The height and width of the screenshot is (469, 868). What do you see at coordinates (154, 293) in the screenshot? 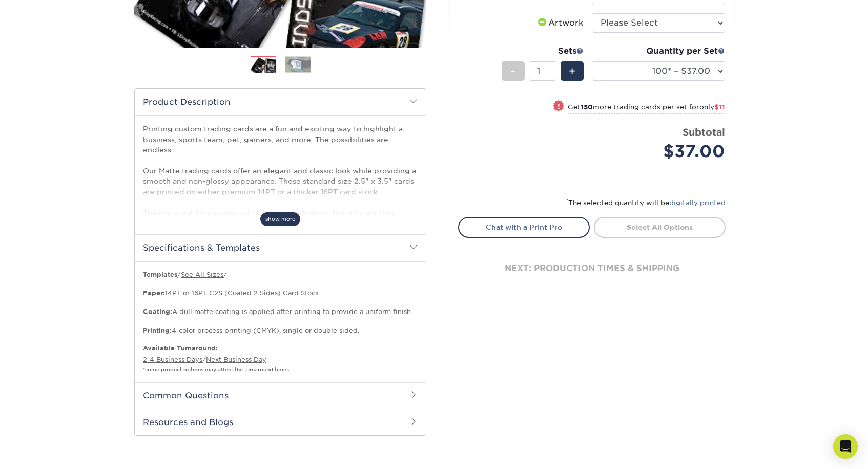
I see `strong: Paper:` at bounding box center [154, 293].